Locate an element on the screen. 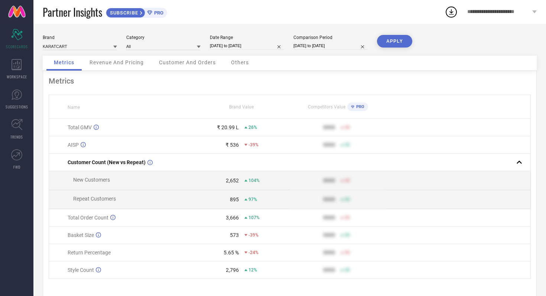 This screenshot has height=296, width=546. span: Return Percentage is located at coordinates (89, 252).